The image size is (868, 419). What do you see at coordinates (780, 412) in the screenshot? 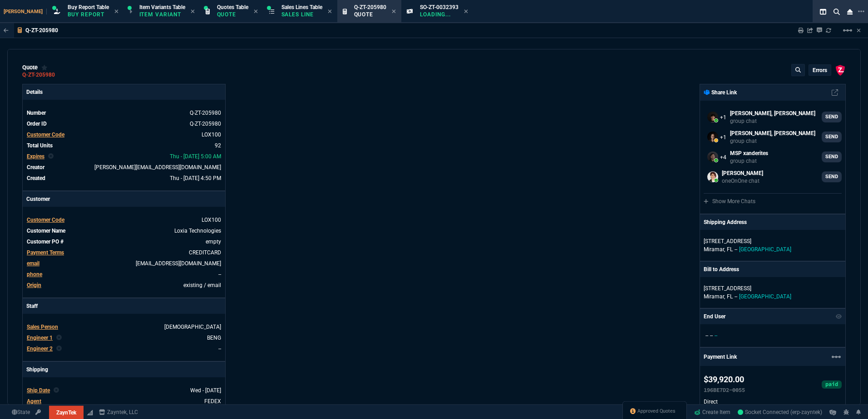
I see `span: Socket Connected (erp-zayntek)` at bounding box center [780, 412].